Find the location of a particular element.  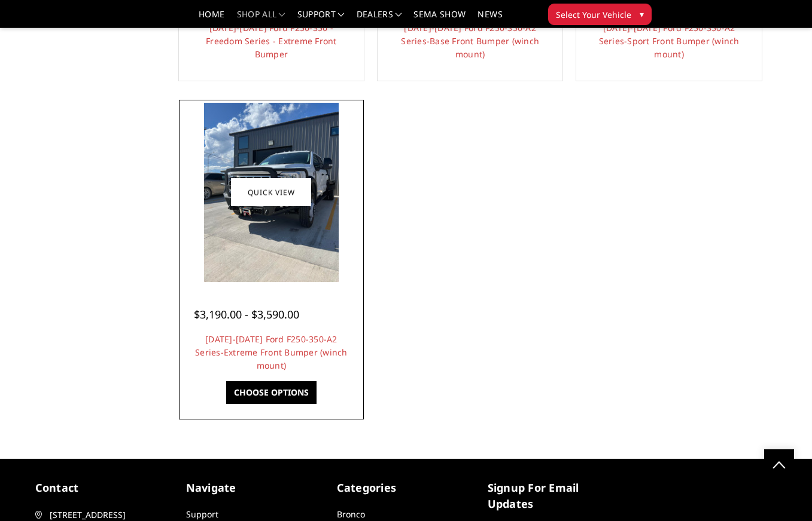

a: News is located at coordinates (489, 19).